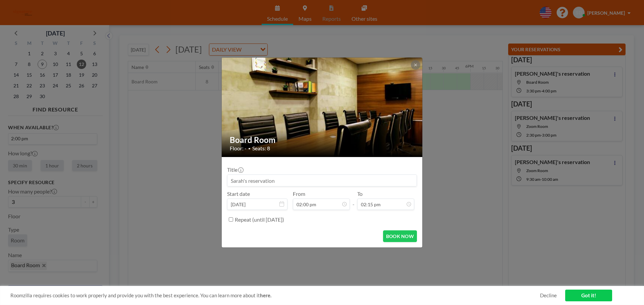 The width and height of the screenshot is (644, 305). What do you see at coordinates (238, 148) in the screenshot?
I see `span: Floor: -` at bounding box center [238, 148].